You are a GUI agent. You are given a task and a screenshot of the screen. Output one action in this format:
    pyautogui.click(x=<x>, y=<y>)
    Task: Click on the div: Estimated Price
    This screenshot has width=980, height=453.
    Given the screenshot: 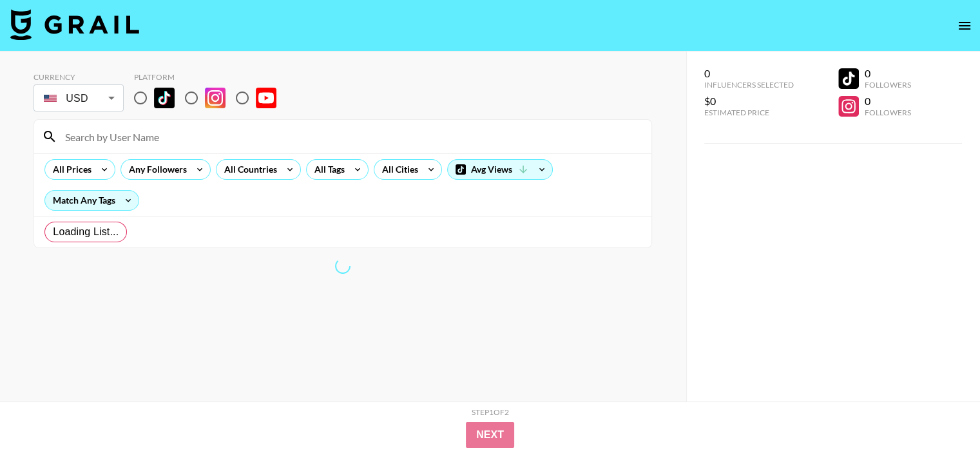 What is the action you would take?
    pyautogui.click(x=749, y=112)
    